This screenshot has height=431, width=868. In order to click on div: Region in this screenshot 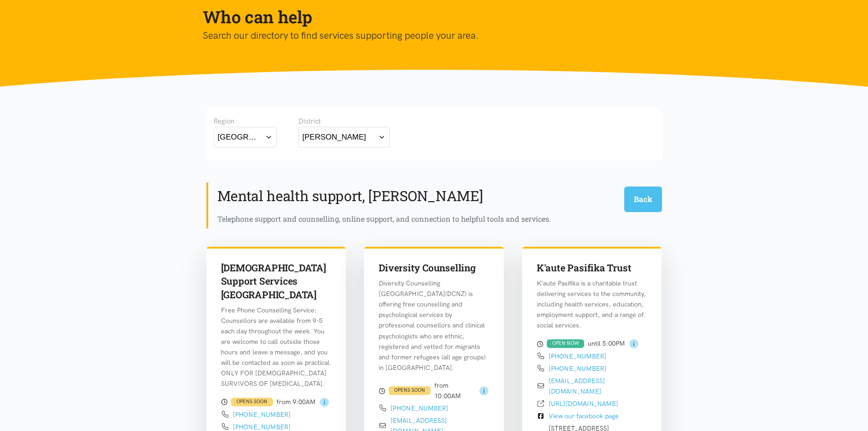, I will do `click(245, 121)`.